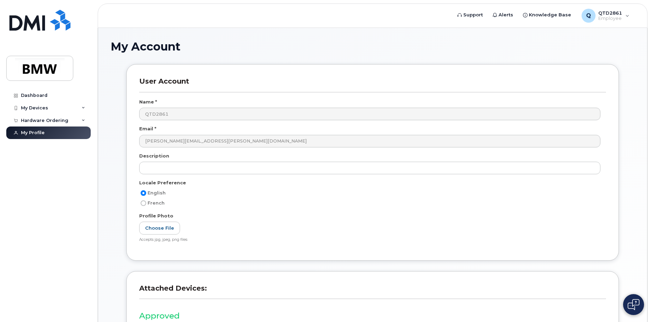 The height and width of the screenshot is (322, 651). Describe the element at coordinates (159, 228) in the screenshot. I see `label: Choose File` at that location.